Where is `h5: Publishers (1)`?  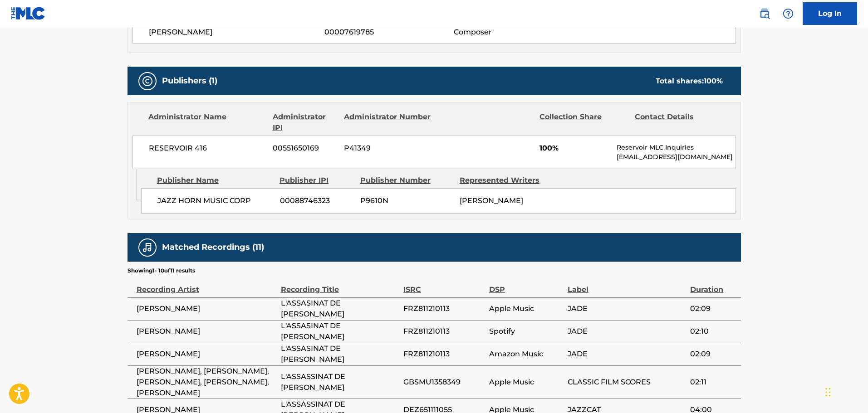 h5: Publishers (1) is located at coordinates (190, 80).